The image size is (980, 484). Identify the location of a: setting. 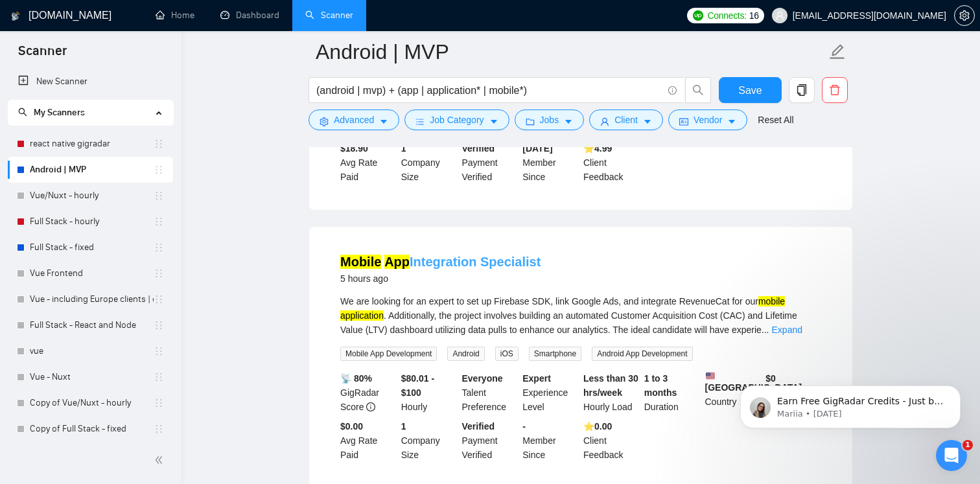
(964, 16).